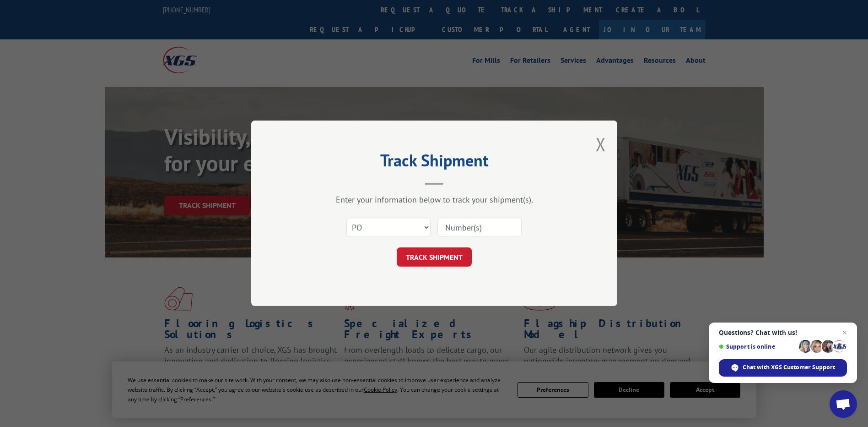  Describe the element at coordinates (601, 144) in the screenshot. I see `button: Close modal` at that location.